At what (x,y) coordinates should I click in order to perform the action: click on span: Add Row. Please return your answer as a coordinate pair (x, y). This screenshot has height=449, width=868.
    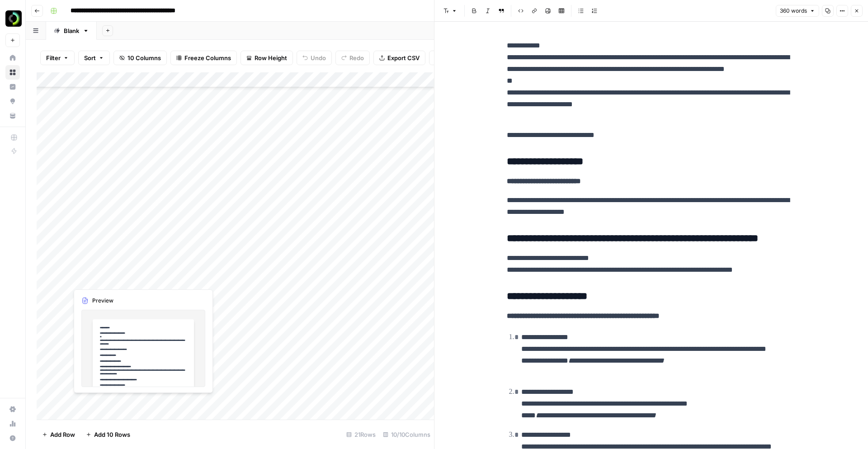
    Looking at the image, I should click on (62, 435).